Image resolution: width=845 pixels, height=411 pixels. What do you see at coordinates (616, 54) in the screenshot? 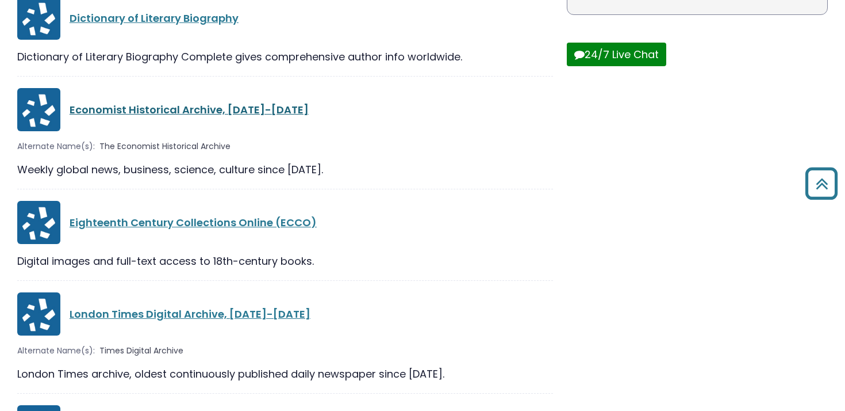
I see `button: 24/7 Live Chat` at bounding box center [616, 54].